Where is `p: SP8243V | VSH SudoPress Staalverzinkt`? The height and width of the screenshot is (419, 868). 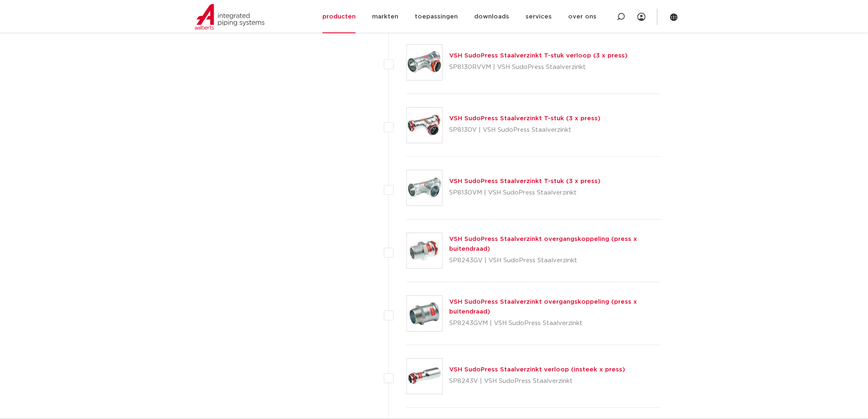
p: SP8243V | VSH SudoPress Staalverzinkt is located at coordinates (537, 381).